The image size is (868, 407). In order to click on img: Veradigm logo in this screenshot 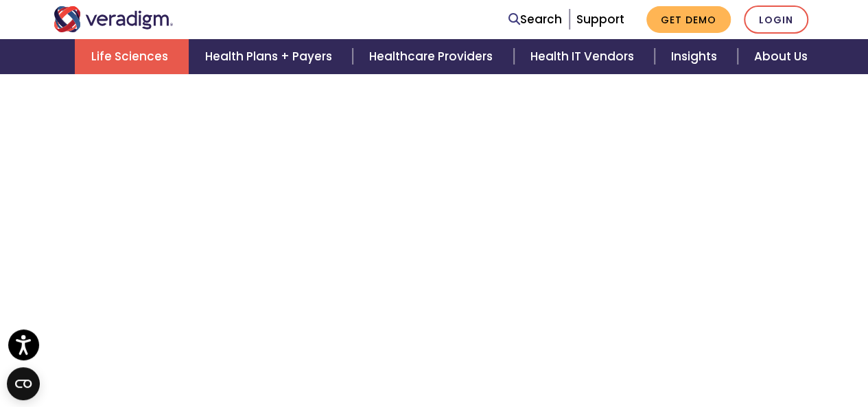, I will do `click(113, 19)`.